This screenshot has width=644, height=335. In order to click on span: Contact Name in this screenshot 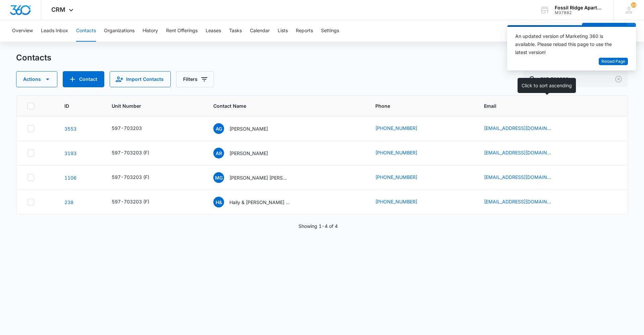, I will do `click(281, 106)`.